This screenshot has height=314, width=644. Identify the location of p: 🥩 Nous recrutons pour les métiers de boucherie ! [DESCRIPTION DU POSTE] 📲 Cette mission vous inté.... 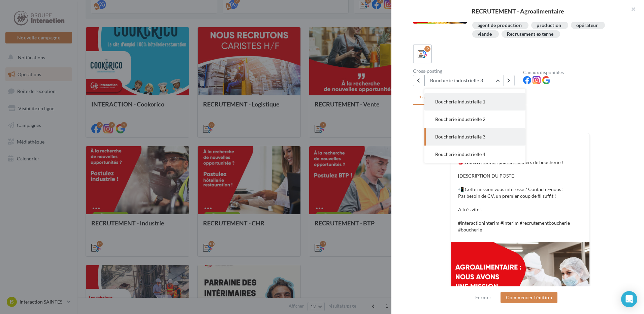
(520, 196).